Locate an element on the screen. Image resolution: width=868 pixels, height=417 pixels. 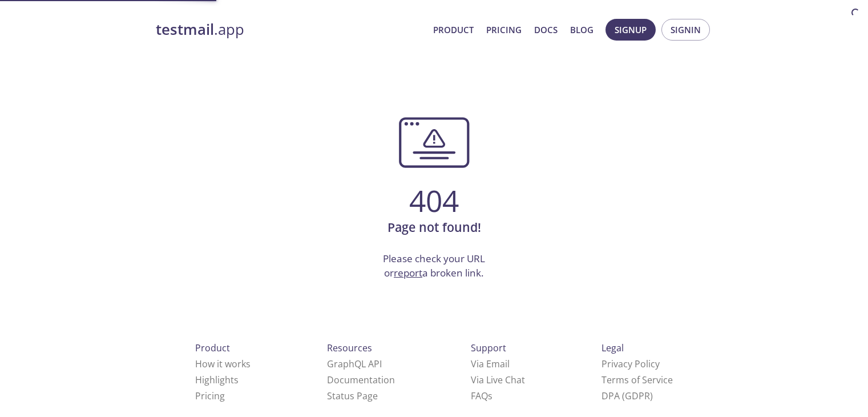
a: report is located at coordinates (408, 272).